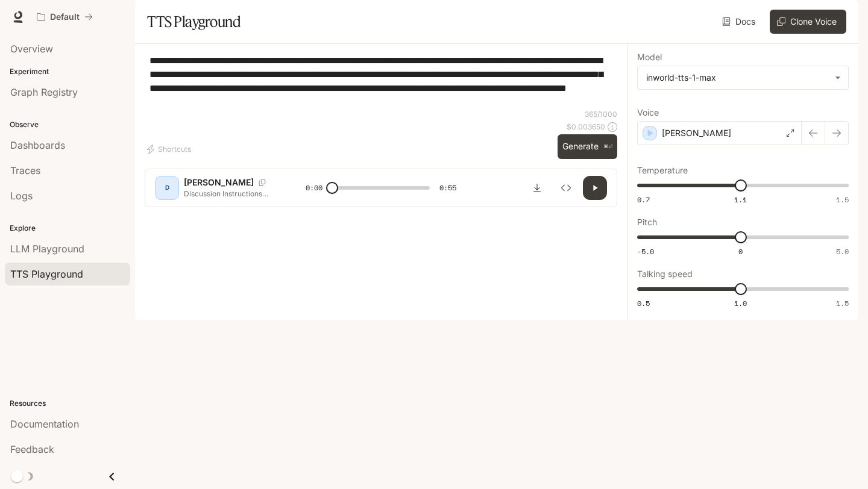 The height and width of the screenshot is (489, 868). I want to click on button: Inspect, so click(566, 188).